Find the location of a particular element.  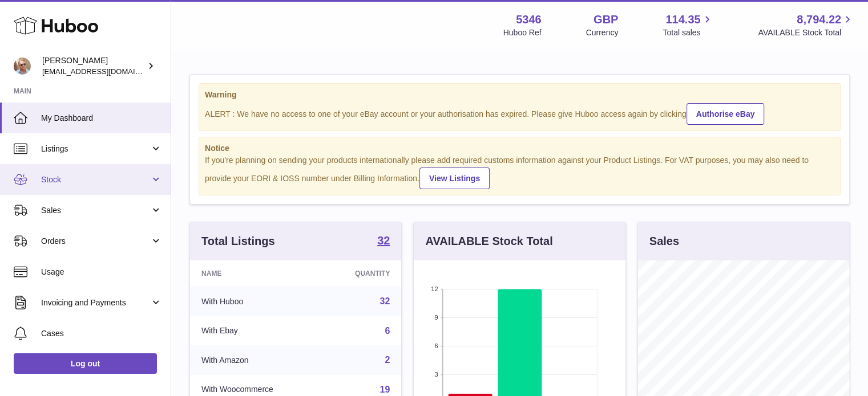

a: 6 is located at coordinates (387, 331).